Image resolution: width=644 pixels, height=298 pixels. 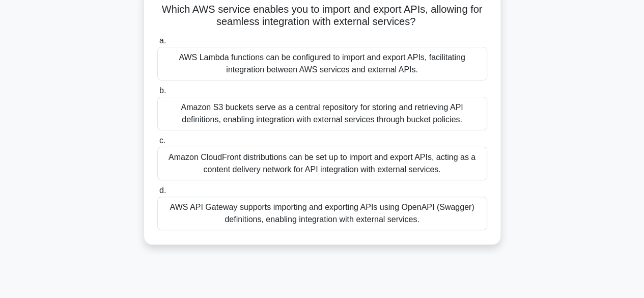 What do you see at coordinates (163, 90) in the screenshot?
I see `span: b.` at bounding box center [163, 90].